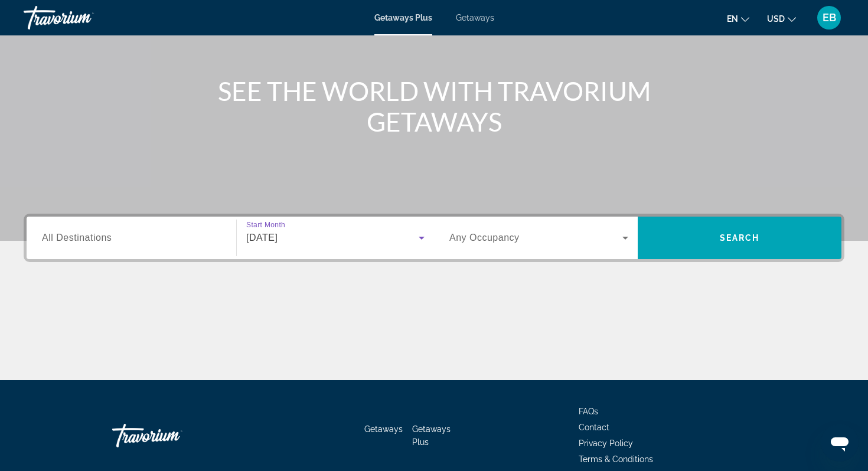 The height and width of the screenshot is (471, 868). Describe the element at coordinates (738, 18) in the screenshot. I see `button: Change language` at that location.